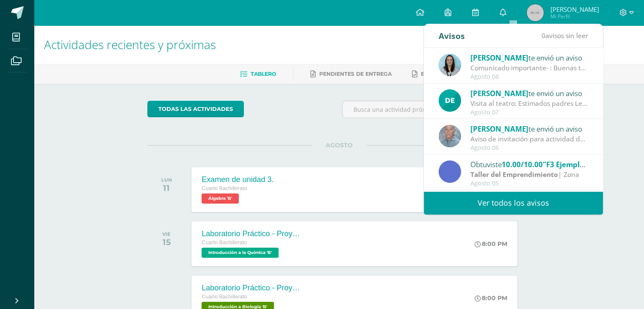  What do you see at coordinates (130, 45) in the screenshot?
I see `span: Actividades recientes y próximas` at bounding box center [130, 45].